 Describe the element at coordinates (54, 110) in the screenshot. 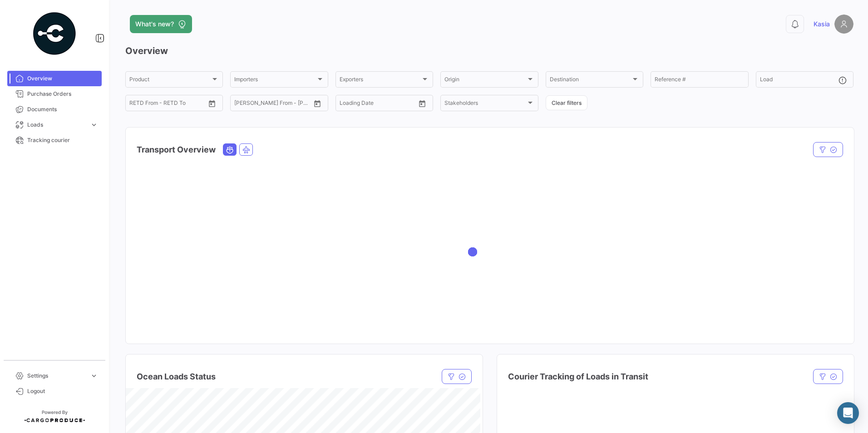

I see `a: Documents` at that location.